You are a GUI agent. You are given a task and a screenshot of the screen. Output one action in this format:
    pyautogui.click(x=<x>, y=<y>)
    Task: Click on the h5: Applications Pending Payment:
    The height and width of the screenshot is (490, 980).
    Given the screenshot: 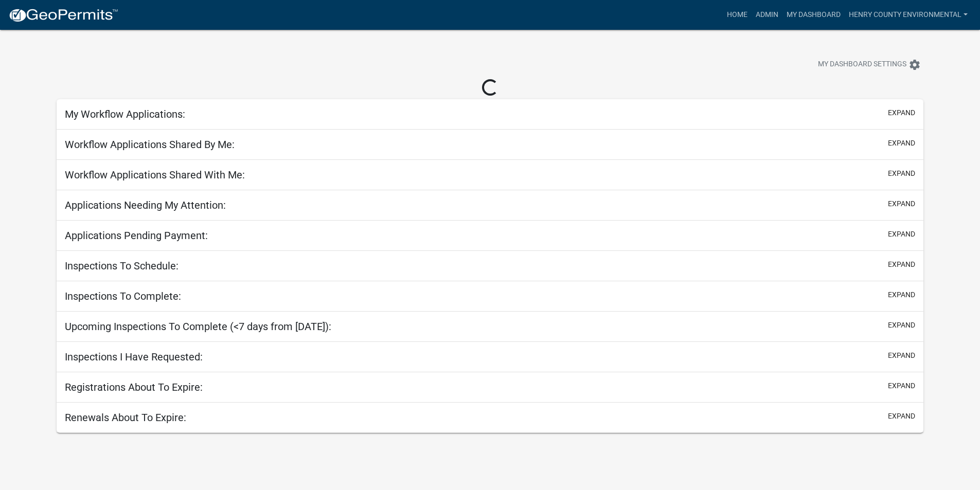 What is the action you would take?
    pyautogui.click(x=137, y=235)
    